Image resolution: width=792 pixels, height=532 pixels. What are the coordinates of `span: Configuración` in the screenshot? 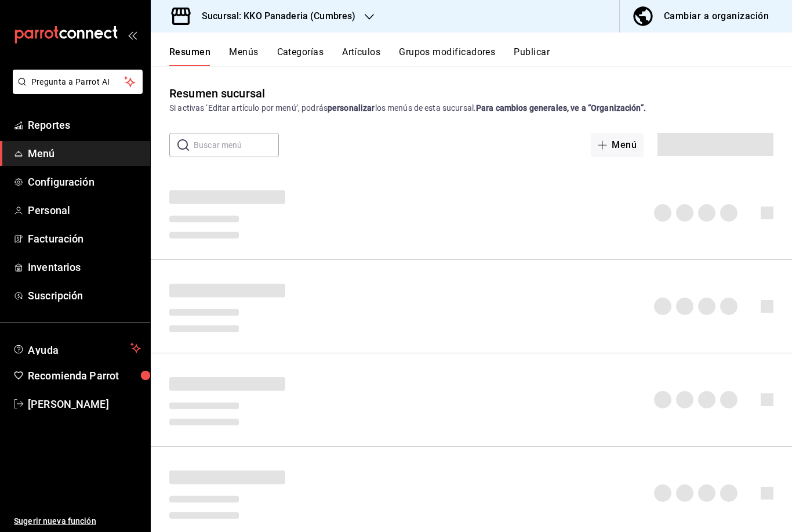 It's located at (84, 182).